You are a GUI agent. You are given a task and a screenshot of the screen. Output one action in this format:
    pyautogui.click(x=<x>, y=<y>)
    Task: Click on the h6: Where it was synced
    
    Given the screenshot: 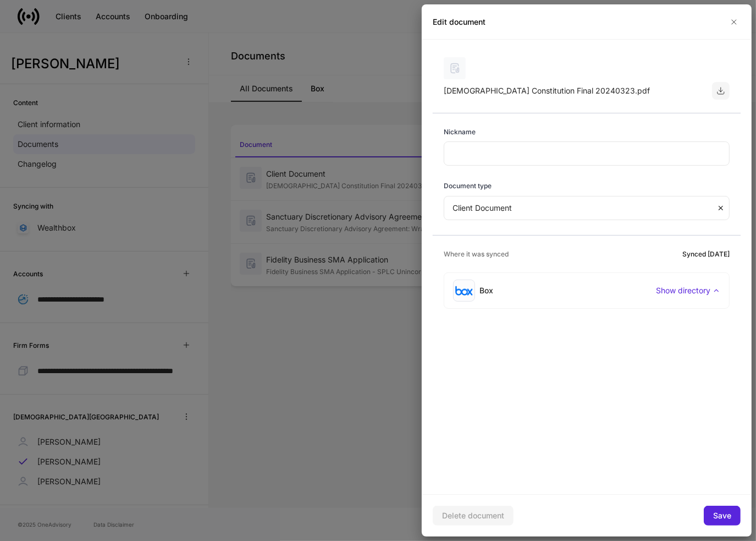 What is the action you would take?
    pyautogui.click(x=476, y=254)
    